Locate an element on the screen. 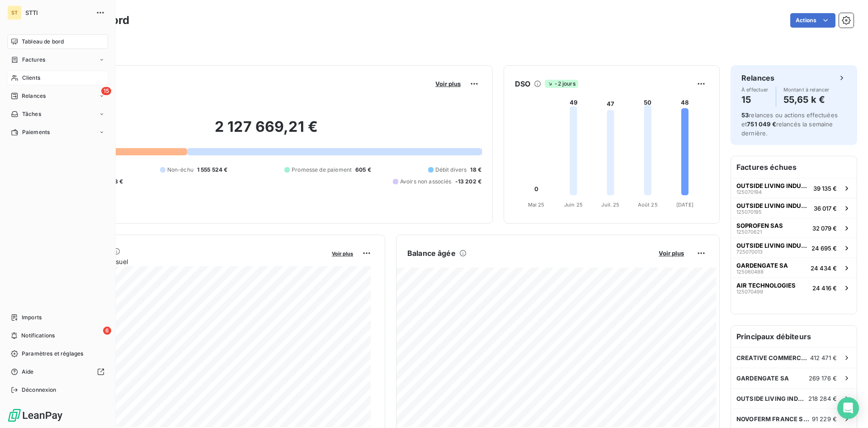  span: 125070194 is located at coordinates (749, 192).